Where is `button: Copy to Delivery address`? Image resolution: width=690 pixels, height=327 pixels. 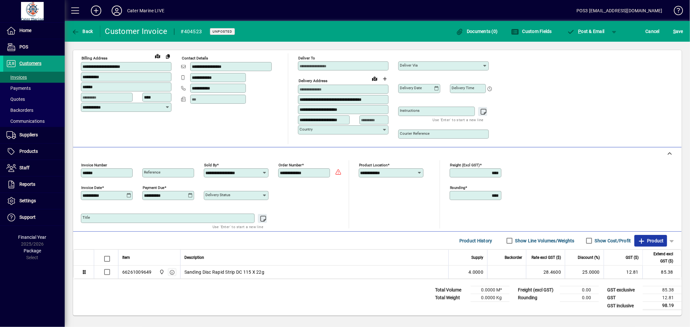 button: Copy to Delivery address is located at coordinates (168, 56).